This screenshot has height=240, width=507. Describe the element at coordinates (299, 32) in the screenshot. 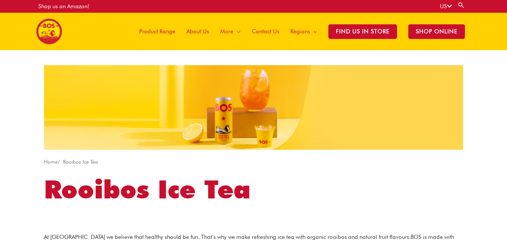

I see `nav: Site Navigation` at that location.